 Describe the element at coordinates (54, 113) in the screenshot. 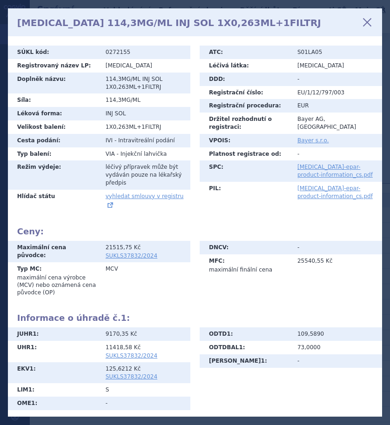

I see `th: Léková forma:` at that location.